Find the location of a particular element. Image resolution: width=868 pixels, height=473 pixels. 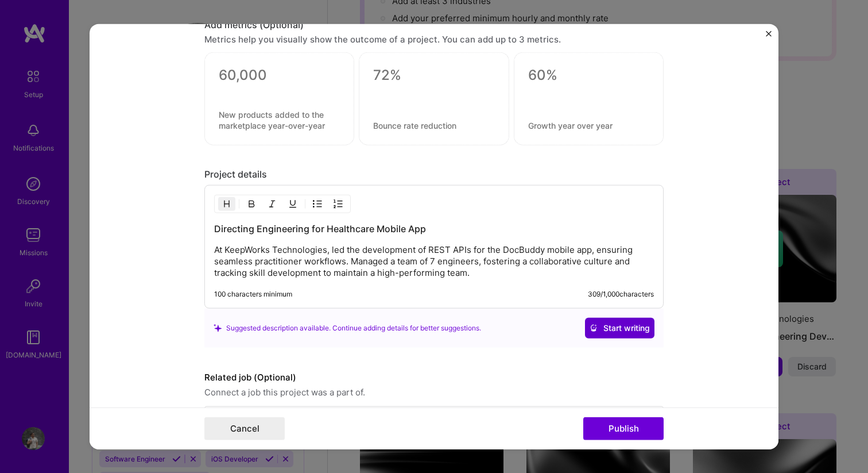

i: icon CrystalBallWhite is located at coordinates (594, 328).